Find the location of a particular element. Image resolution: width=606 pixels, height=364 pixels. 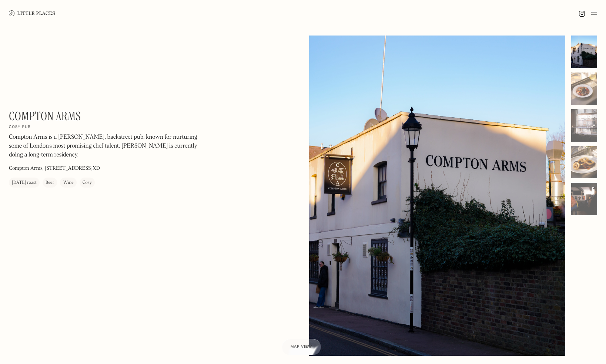

div: Beer is located at coordinates (50, 183).